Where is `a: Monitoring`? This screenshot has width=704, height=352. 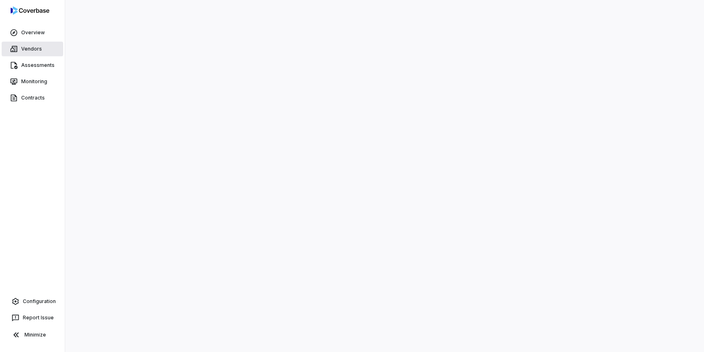
a: Monitoring is located at coordinates (32, 81).